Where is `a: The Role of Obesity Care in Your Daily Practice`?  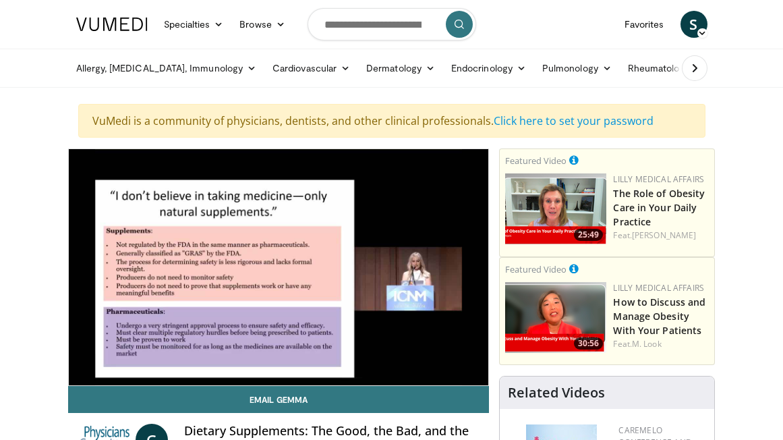 a: The Role of Obesity Care in Your Daily Practice is located at coordinates (659, 207).